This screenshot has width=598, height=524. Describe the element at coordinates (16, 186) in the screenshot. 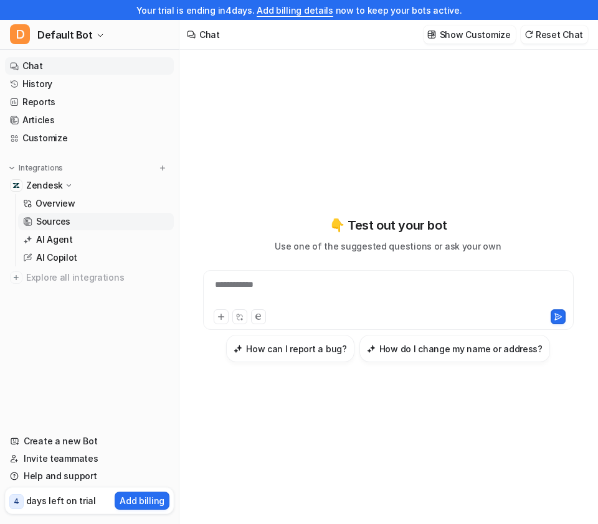

I see `img: Zendesk` at that location.